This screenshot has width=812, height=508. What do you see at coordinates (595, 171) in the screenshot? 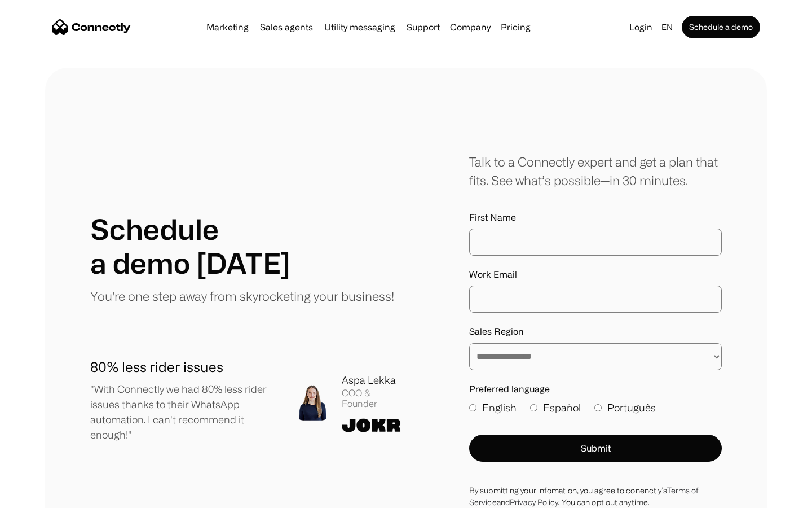
I see `div: Talk to a Connectly expert and get a plan that fits. See what’s possible—in 30 minutes.` at bounding box center [595, 171].